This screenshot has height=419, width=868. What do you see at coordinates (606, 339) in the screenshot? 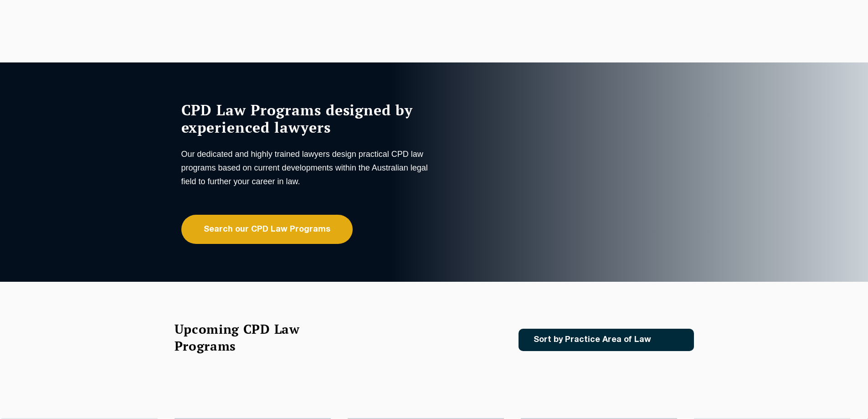
I see `a: Sort by Practice Area of Law` at bounding box center [606, 339].